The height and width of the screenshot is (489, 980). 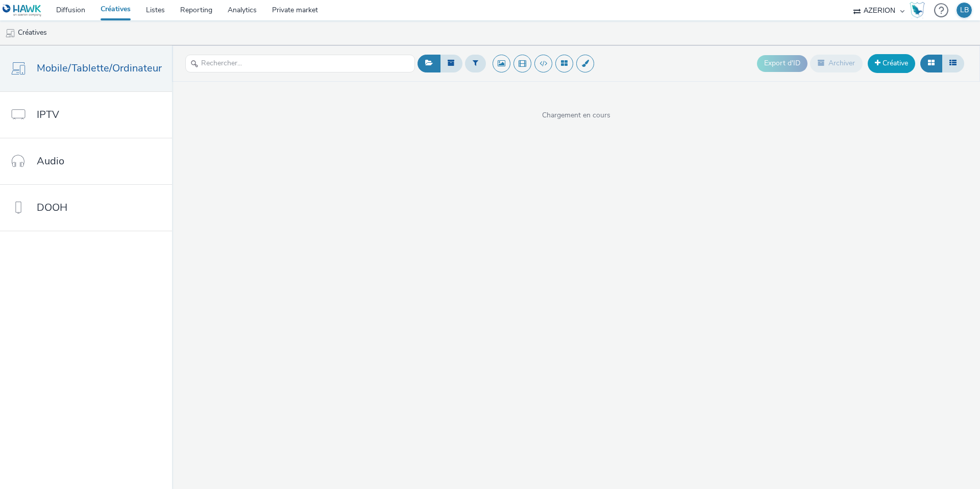 I want to click on span: Chargement en cours, so click(x=576, y=116).